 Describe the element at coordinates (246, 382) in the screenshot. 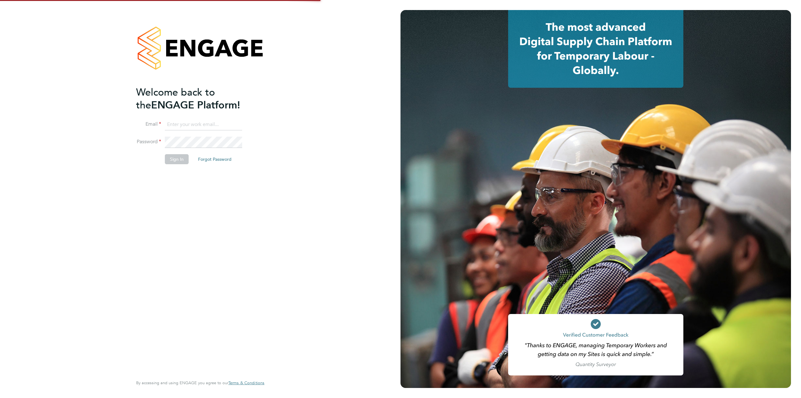

I see `a: Terms & Conditions` at that location.